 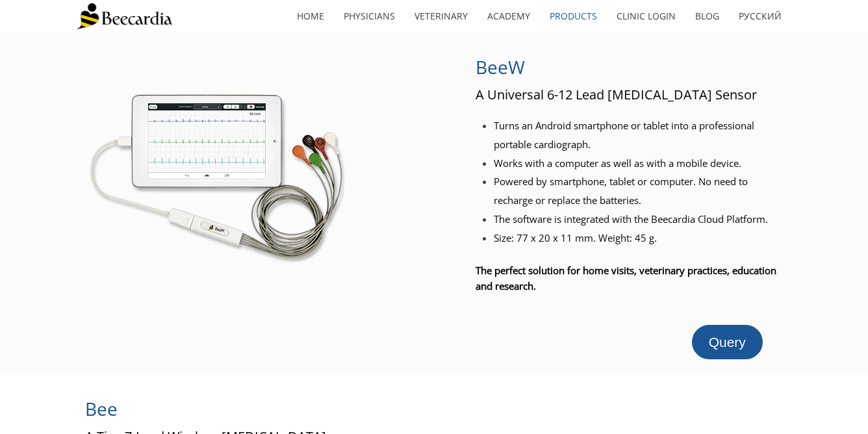 What do you see at coordinates (626, 278) in the screenshot?
I see `span: The perfect solution for home visits, veterinary practices, education and research.` at bounding box center [626, 278].